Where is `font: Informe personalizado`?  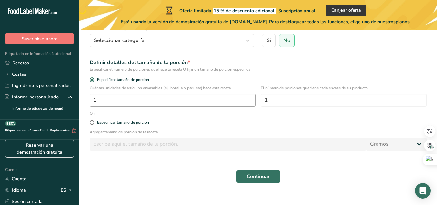 font: Informe personalizado is located at coordinates (35, 97).